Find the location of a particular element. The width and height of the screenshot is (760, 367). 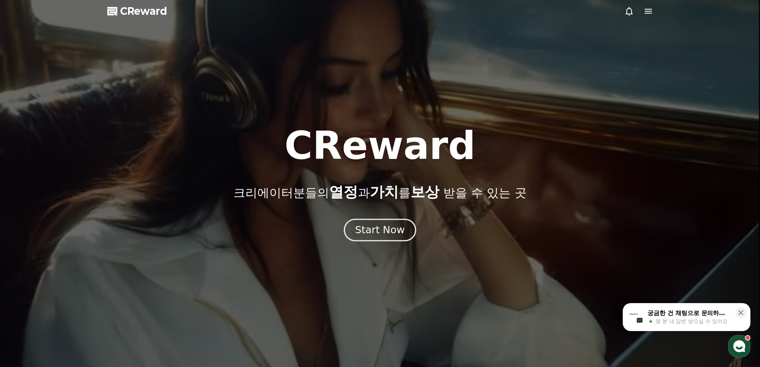

h1: CReward is located at coordinates (380, 146).